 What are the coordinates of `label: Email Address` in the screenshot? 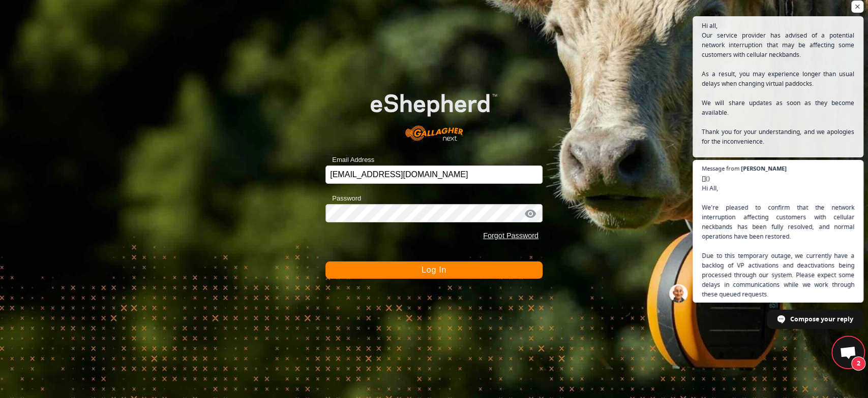 It's located at (350, 160).